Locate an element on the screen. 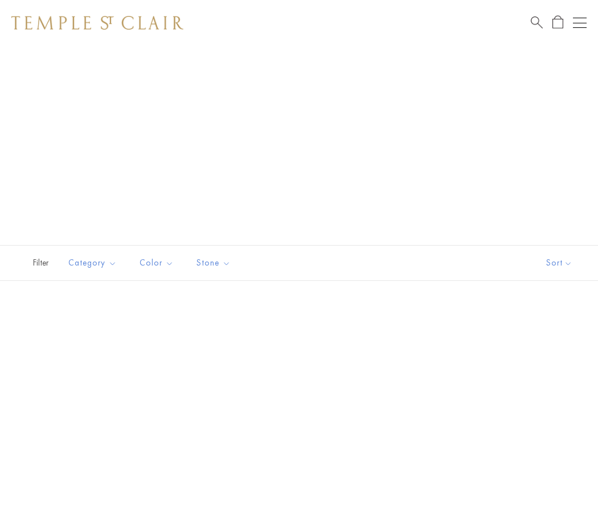 Image resolution: width=598 pixels, height=506 pixels. span: Category is located at coordinates (94, 263).